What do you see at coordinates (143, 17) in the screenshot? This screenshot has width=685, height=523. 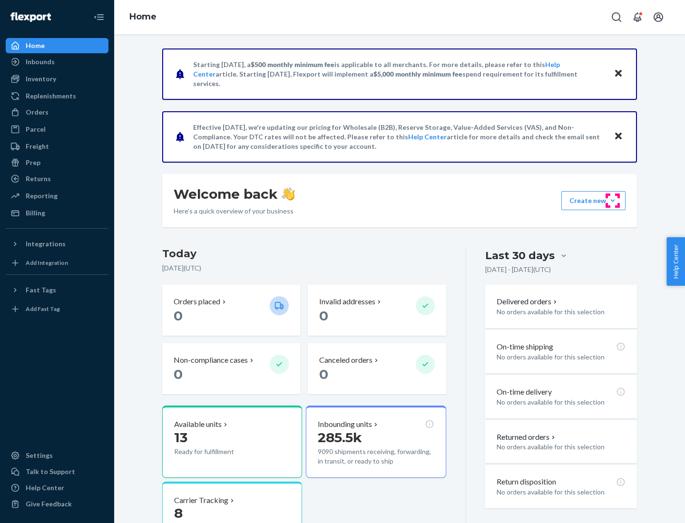 I see `ol: breadcrumbs` at bounding box center [143, 17].